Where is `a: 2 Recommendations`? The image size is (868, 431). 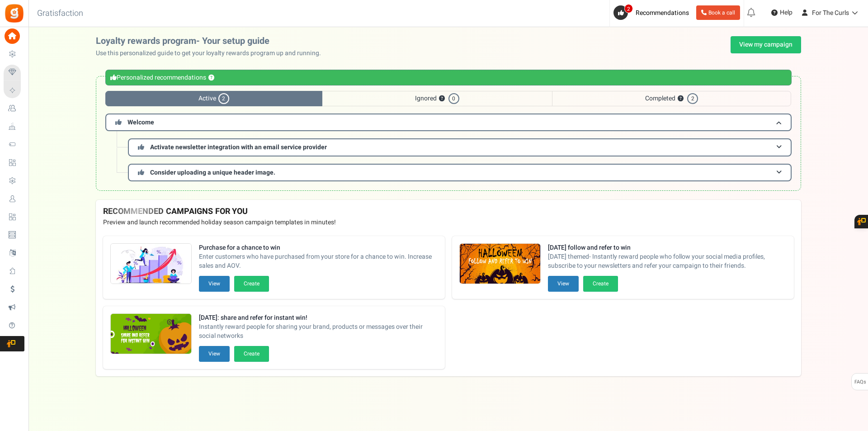 a: 2 Recommendations is located at coordinates (653, 13).